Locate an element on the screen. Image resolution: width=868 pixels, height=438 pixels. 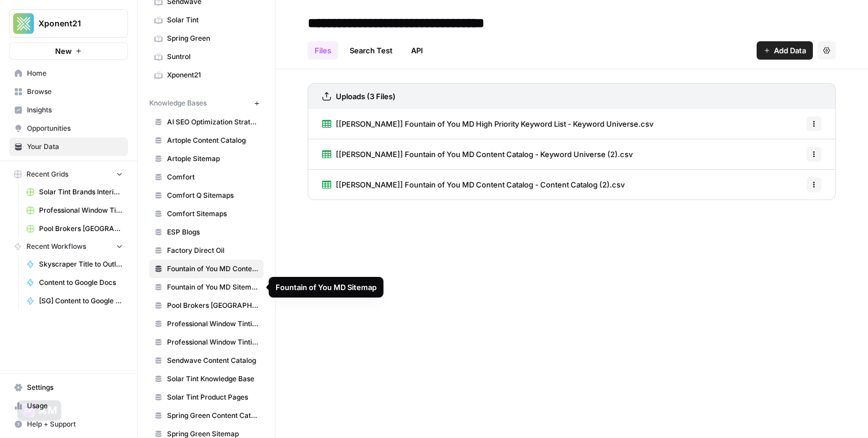
a: Professional Window Tinting Content Catalog is located at coordinates (206, 324).